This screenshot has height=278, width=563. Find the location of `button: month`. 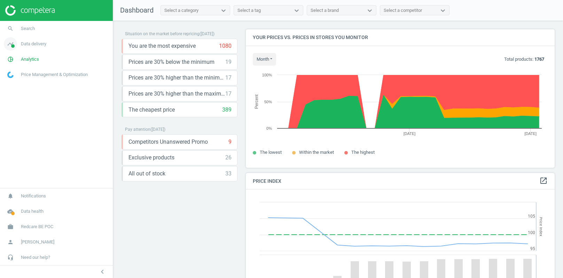

button: month is located at coordinates (264, 59).